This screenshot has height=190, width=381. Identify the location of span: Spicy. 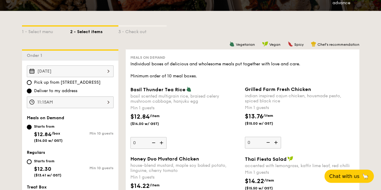
(299, 45).